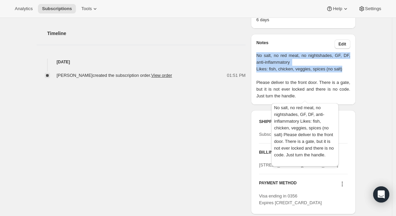 The width and height of the screenshot is (396, 216). What do you see at coordinates (343, 44) in the screenshot?
I see `span: Edit` at bounding box center [343, 44].